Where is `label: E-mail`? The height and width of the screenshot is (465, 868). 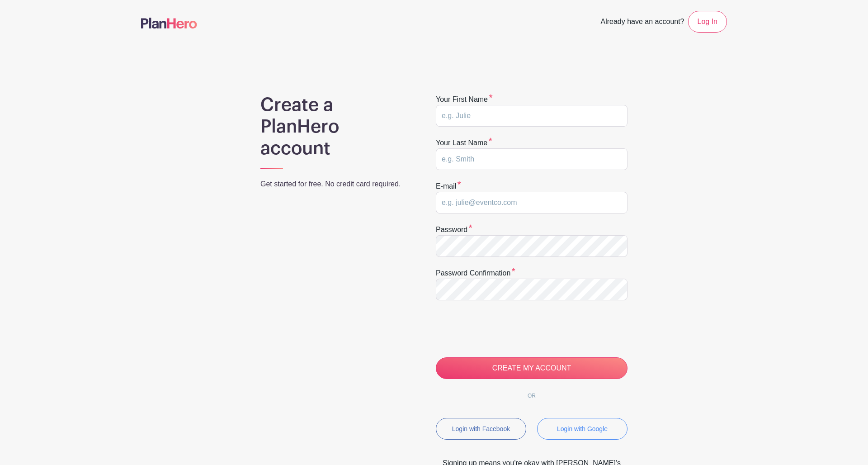
label: E-mail is located at coordinates (448, 187).